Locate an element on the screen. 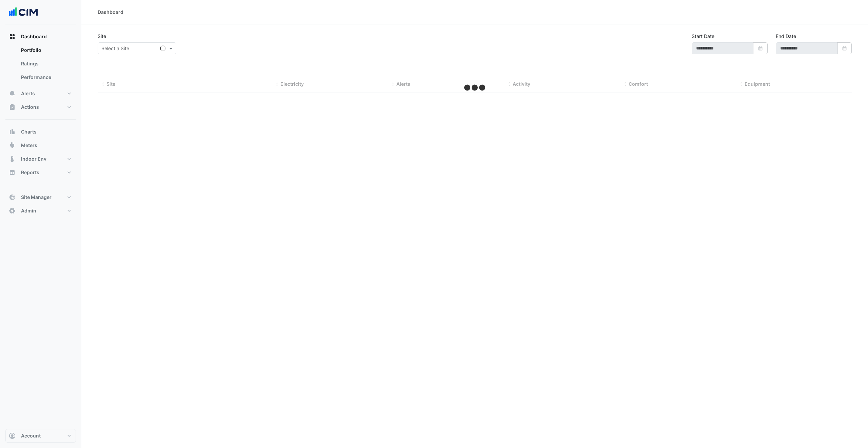 The width and height of the screenshot is (868, 448). button: Meters is located at coordinates (41, 146).